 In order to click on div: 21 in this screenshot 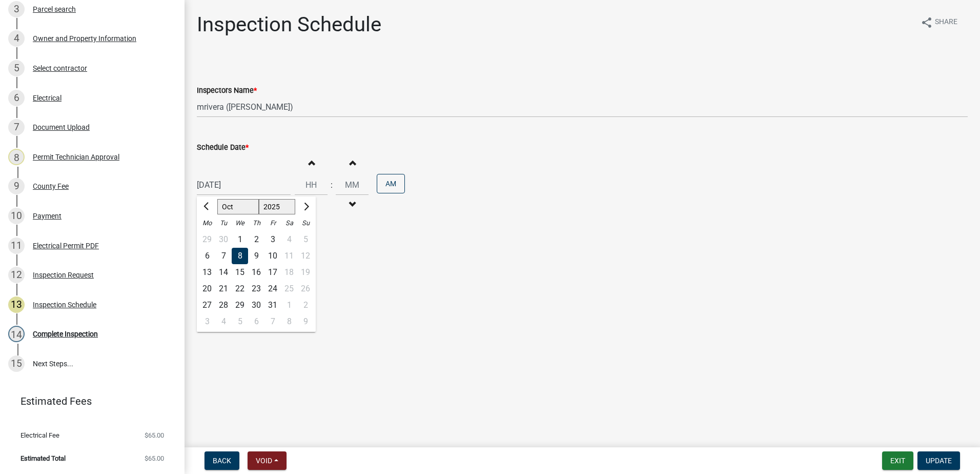, I will do `click(223, 289)`.